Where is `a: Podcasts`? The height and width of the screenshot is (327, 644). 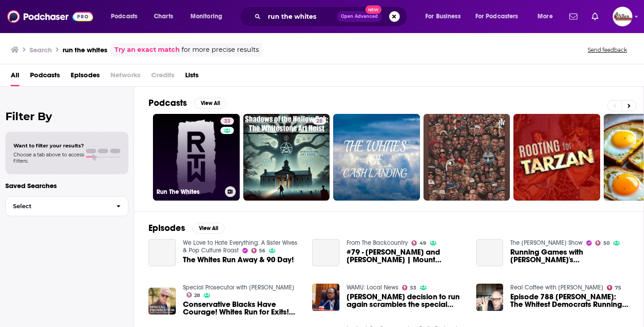 a: Podcasts is located at coordinates (45, 77).